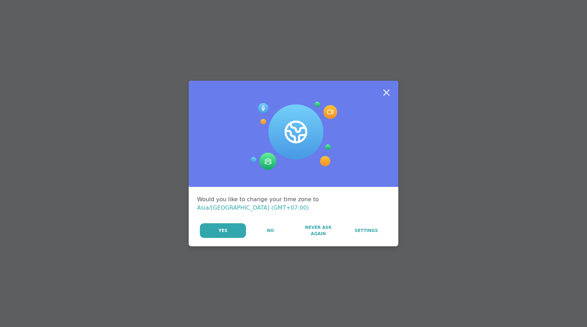  Describe the element at coordinates (223, 231) in the screenshot. I see `button: Yes` at that location.